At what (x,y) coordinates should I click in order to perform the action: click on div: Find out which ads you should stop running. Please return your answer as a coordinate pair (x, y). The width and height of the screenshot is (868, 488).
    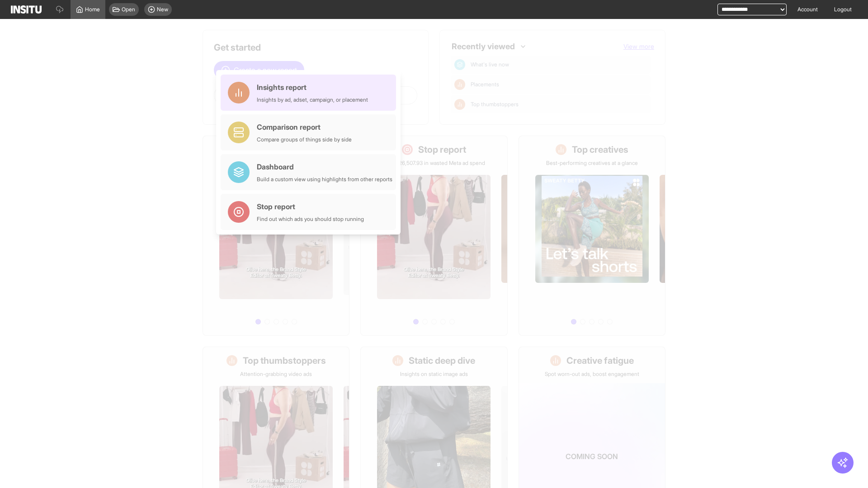
    Looking at the image, I should click on (310, 219).